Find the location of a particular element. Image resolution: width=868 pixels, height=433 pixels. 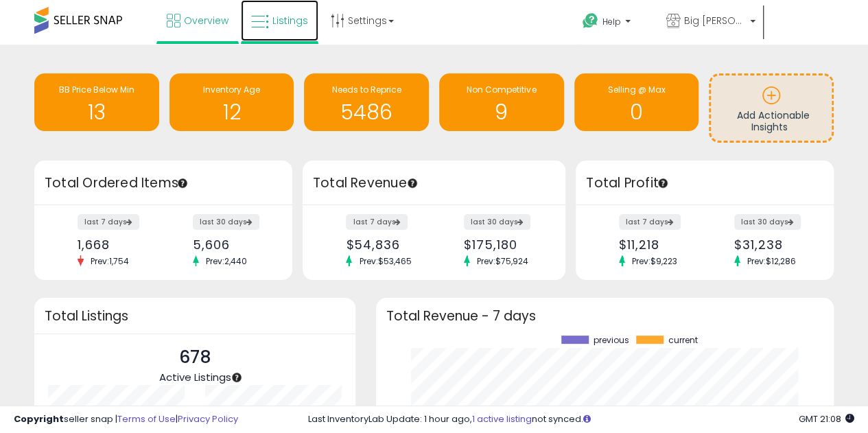

div: $54,836 is located at coordinates (384, 244).